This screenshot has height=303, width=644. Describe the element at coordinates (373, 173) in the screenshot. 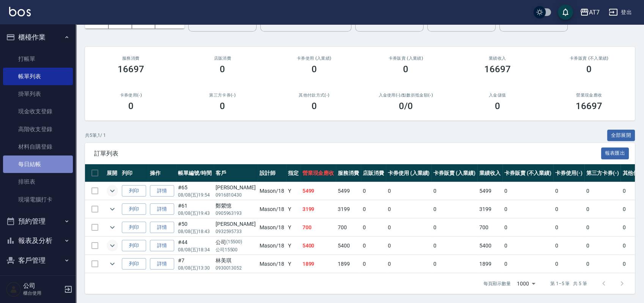

I see `th: 店販消費` at that location.